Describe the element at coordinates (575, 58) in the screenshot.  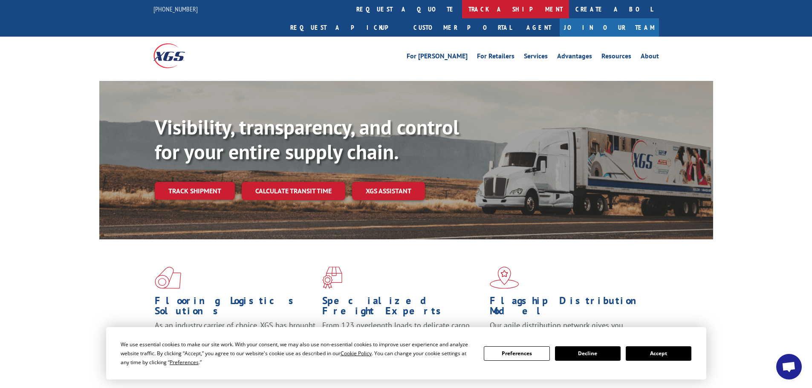
I see `a: Advantages` at that location.